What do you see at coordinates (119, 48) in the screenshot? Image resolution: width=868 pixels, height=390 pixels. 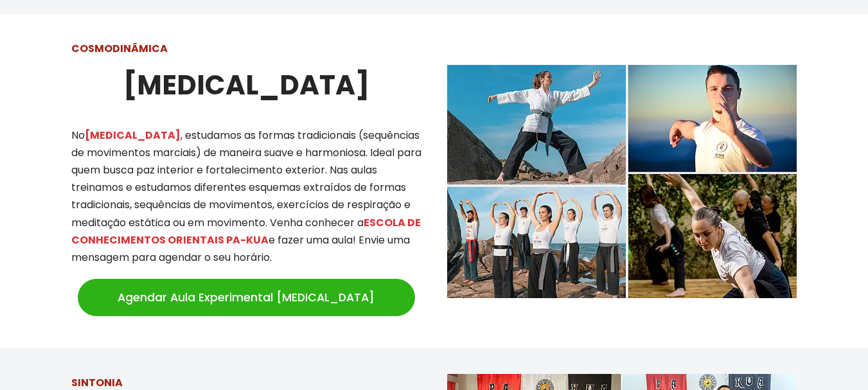 I see `strong: COSMODINÃMICA` at bounding box center [119, 48].